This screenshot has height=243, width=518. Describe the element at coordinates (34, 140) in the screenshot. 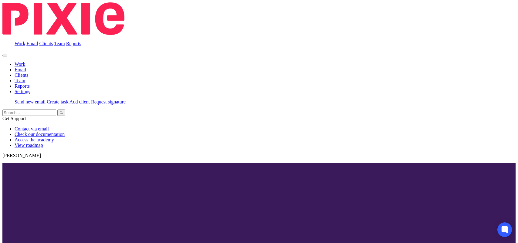

I see `span: Access the academy` at that location.